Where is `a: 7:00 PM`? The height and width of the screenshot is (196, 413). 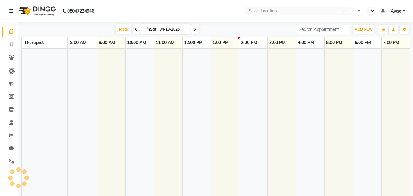 a: 7:00 PM is located at coordinates (391, 42).